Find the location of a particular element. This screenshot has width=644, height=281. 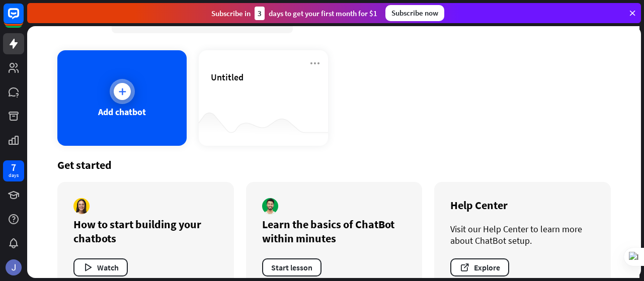

div: Subscribe in days to get your first month for $1 is located at coordinates (294, 13).